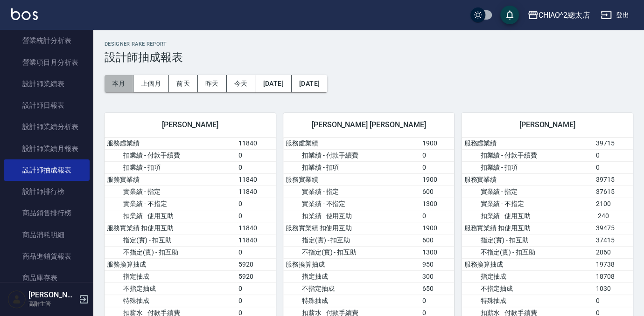 The height and width of the screenshot is (316, 644). I want to click on td: 19738, so click(613, 264).